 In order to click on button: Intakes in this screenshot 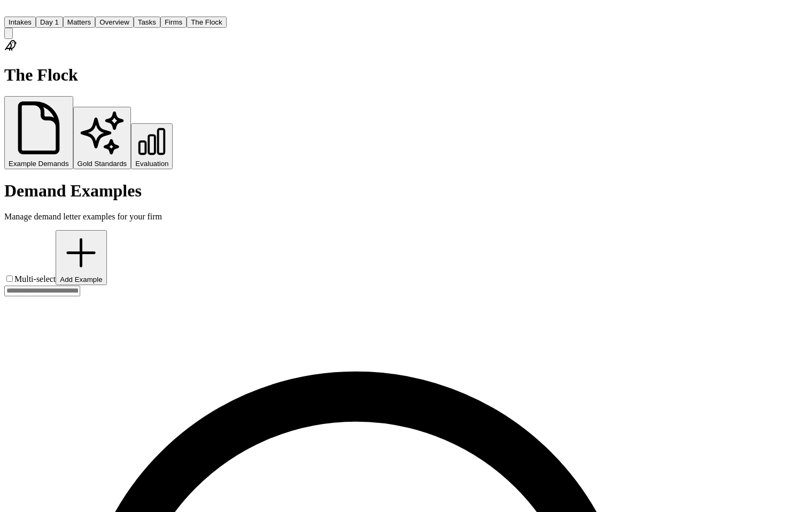, I will do `click(19, 22)`.